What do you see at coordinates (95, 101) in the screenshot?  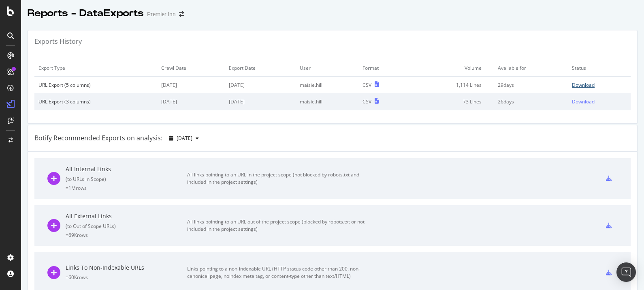 I see `div: URL Export (3 columns)` at bounding box center [95, 101].